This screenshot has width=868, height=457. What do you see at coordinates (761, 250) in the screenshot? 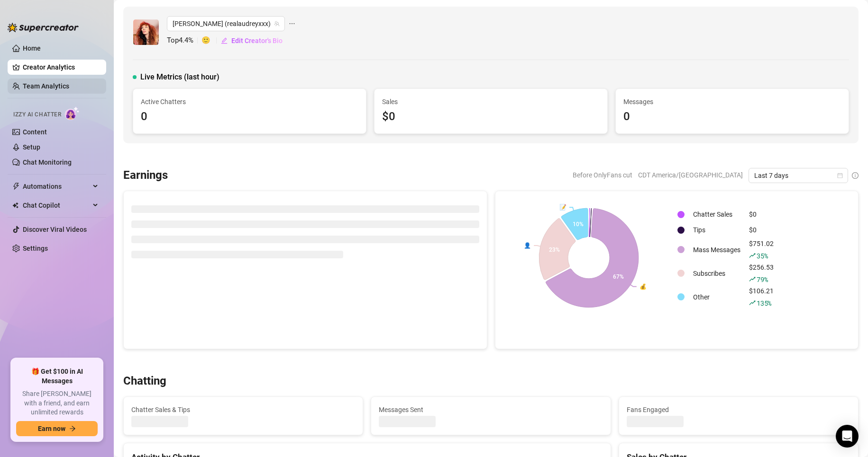
I see `div: $751.02` at bounding box center [761, 250].